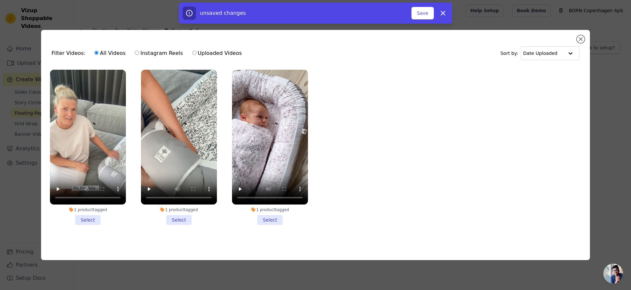 This screenshot has height=290, width=631. I want to click on span: unsaved changes, so click(223, 13).